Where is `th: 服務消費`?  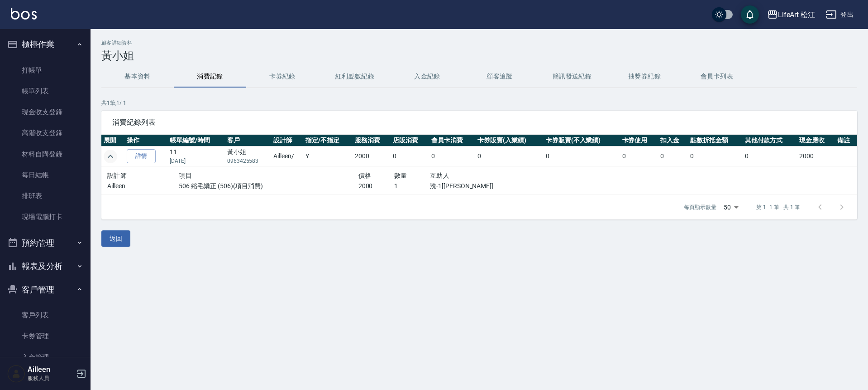 th: 服務消費 is located at coordinates (372, 140).